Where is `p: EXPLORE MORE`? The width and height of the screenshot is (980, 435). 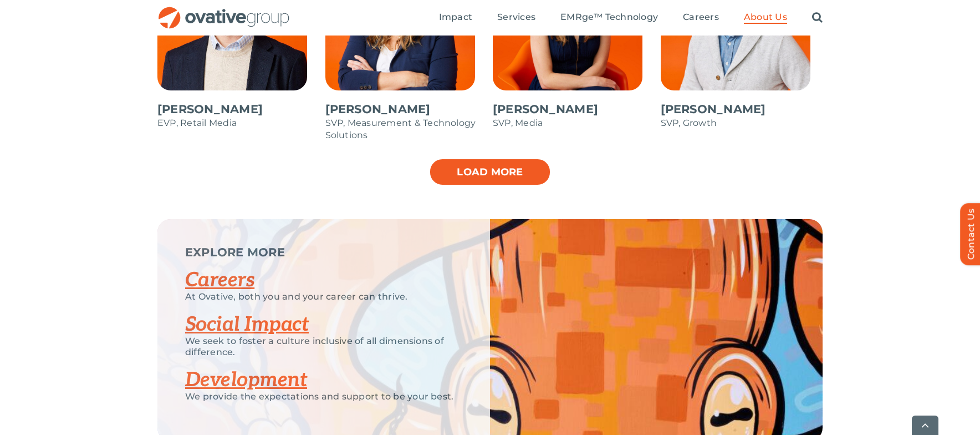
p: EXPLORE MORE is located at coordinates (323, 253).